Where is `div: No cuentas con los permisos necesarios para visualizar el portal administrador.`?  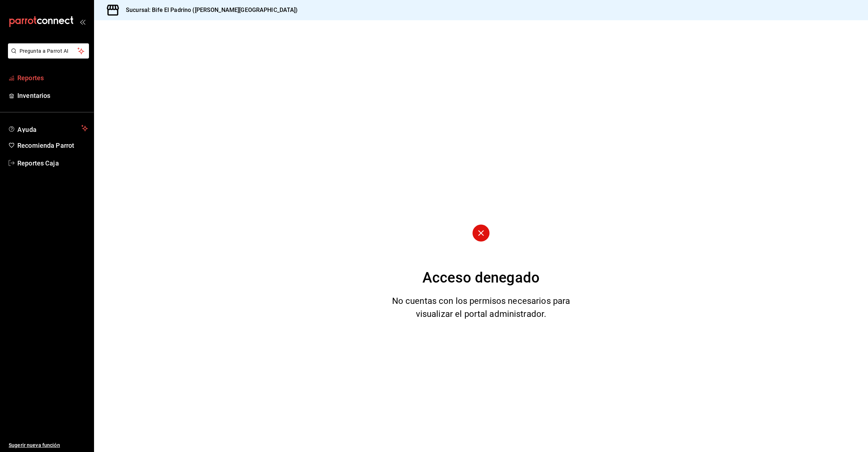 div: No cuentas con los permisos necesarios para visualizar el portal administrador. is located at coordinates (481, 307).